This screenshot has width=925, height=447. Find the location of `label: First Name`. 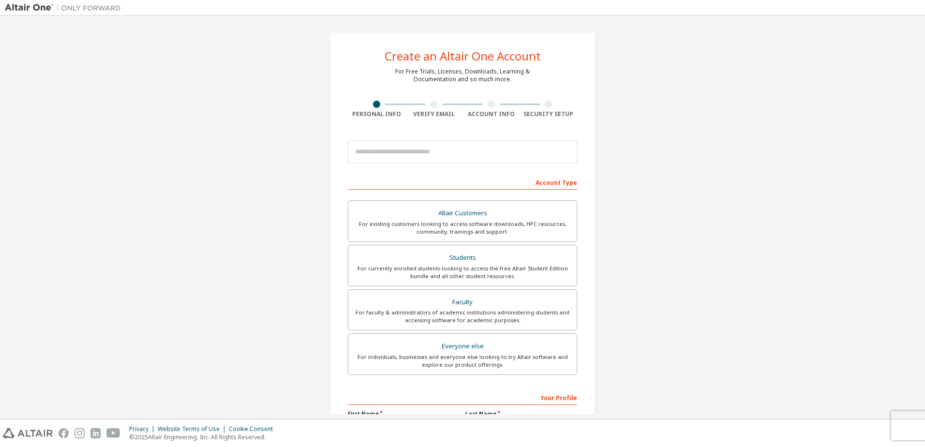

label: First Name is located at coordinates (403, 414).